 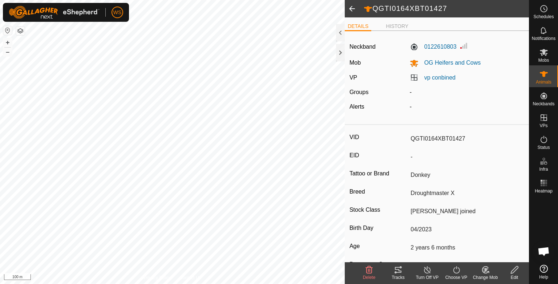 I want to click on label: Alerts, so click(x=357, y=106).